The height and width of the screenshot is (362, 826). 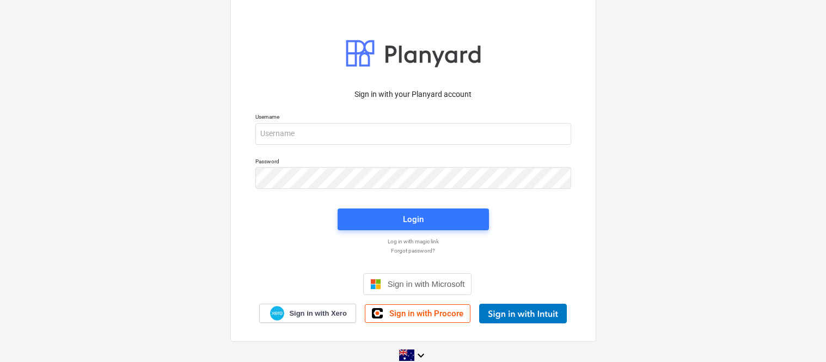 What do you see at coordinates (413, 219) in the screenshot?
I see `button: Login` at bounding box center [413, 219].